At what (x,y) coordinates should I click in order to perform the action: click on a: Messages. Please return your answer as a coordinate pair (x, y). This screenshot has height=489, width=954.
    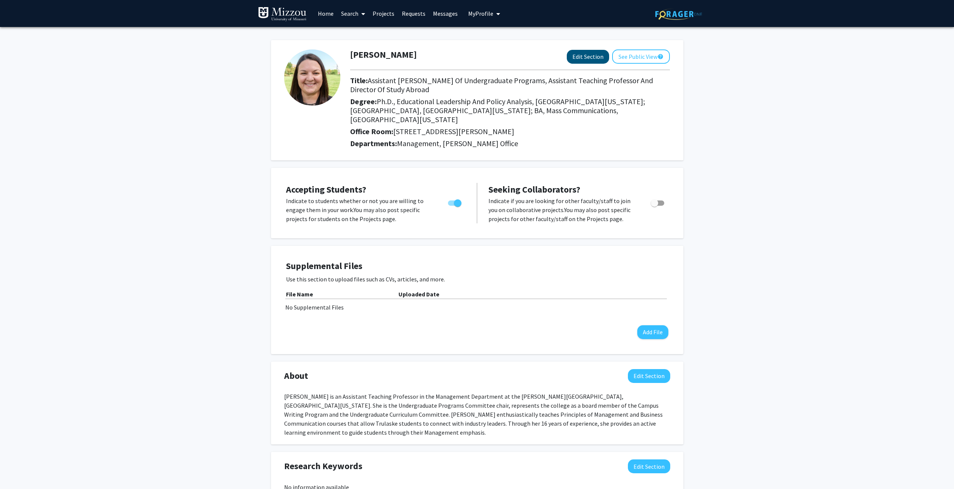
    Looking at the image, I should click on (445, 13).